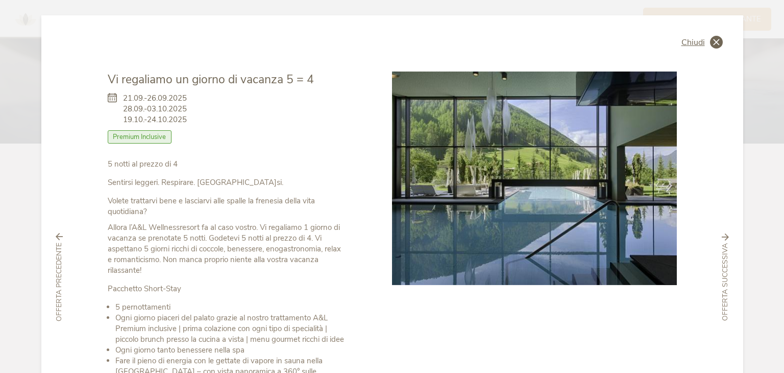  What do you see at coordinates (140, 137) in the screenshot?
I see `span: Premium Inclusive` at bounding box center [140, 137].